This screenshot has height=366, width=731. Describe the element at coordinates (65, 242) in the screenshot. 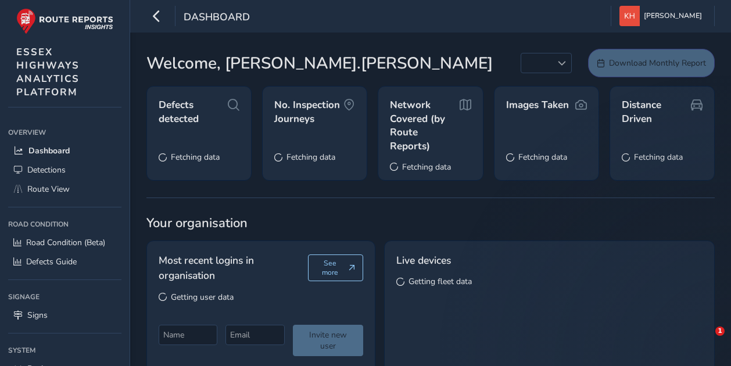

I see `a: Road Condition (Beta)` at that location.